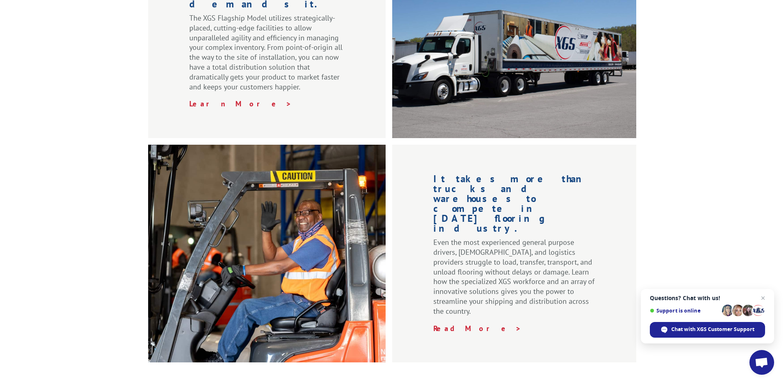 This screenshot has height=383, width=784. What do you see at coordinates (478, 328) in the screenshot?
I see `a: Read More >` at bounding box center [478, 328].